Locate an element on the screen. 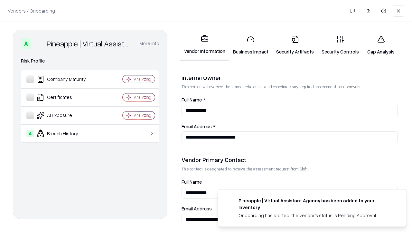  label: Email Address is located at coordinates (289, 208).